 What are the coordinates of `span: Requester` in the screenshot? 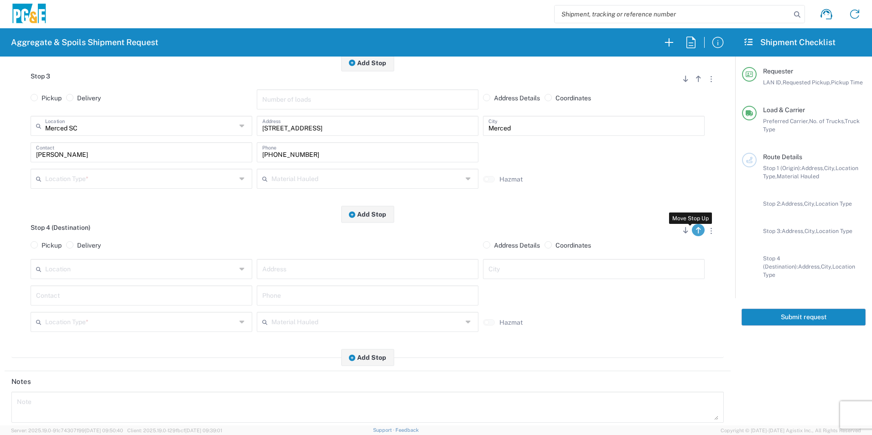 It's located at (778, 71).